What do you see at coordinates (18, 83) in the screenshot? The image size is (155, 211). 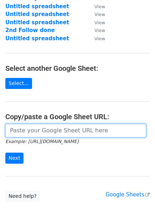 I see `a: Select...` at bounding box center [18, 83].